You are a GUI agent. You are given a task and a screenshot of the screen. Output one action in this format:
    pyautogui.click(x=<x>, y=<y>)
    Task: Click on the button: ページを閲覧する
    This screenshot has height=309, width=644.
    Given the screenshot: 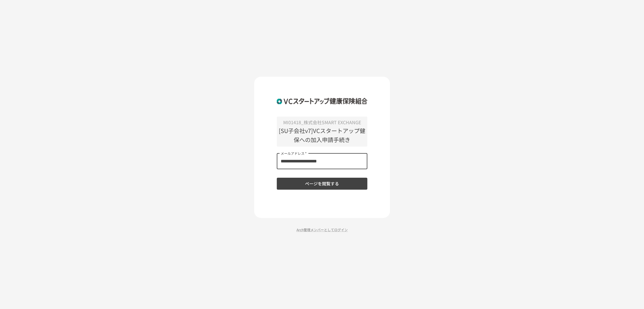 What is the action you would take?
    pyautogui.click(x=322, y=184)
    